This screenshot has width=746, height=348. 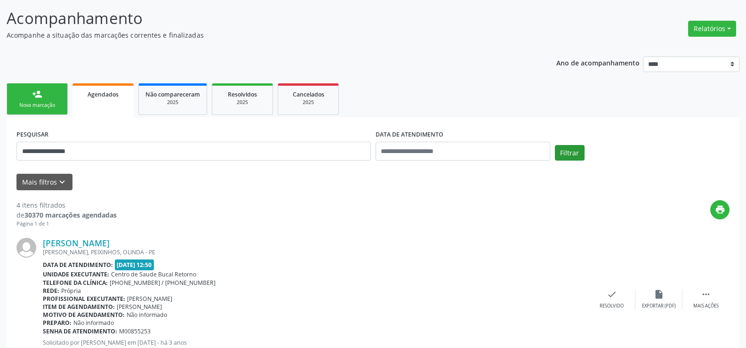 I want to click on span: Resolvidos, so click(x=243, y=94).